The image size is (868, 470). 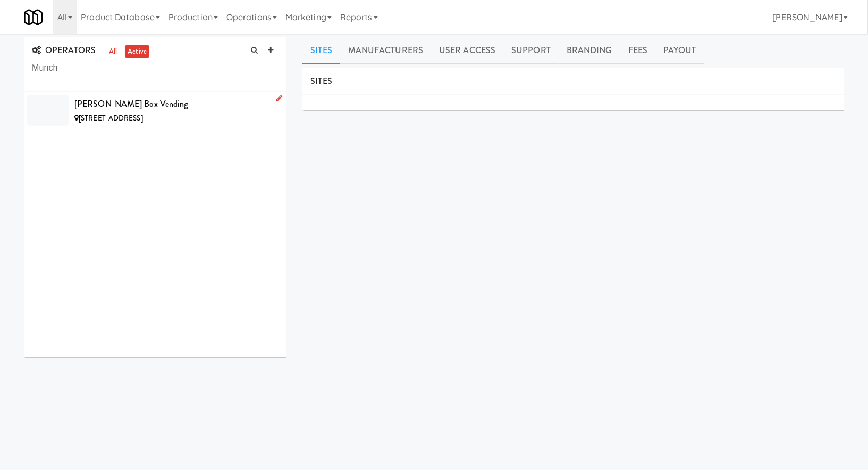 What do you see at coordinates (64, 50) in the screenshot?
I see `span: OPERATORS` at bounding box center [64, 50].